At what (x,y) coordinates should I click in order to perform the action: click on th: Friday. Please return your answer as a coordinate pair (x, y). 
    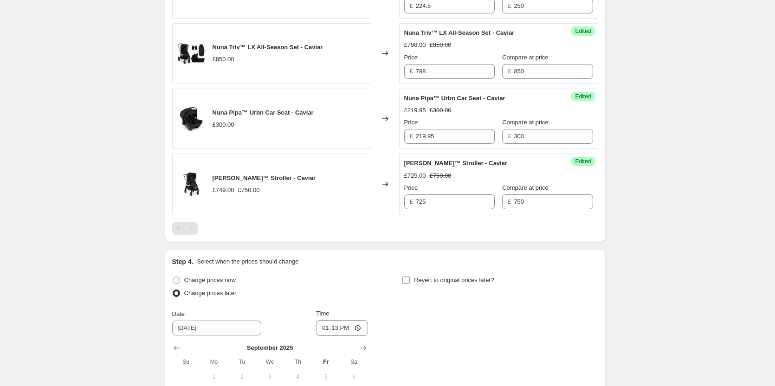
    Looking at the image, I should click on (326, 362).